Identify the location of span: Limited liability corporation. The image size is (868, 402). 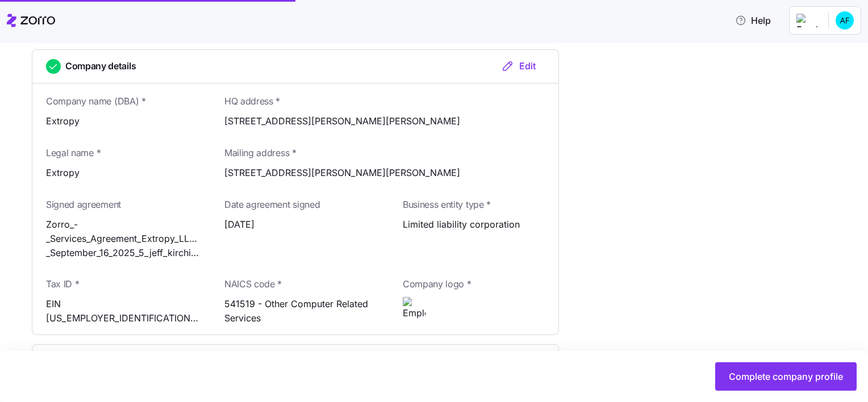
(481, 225).